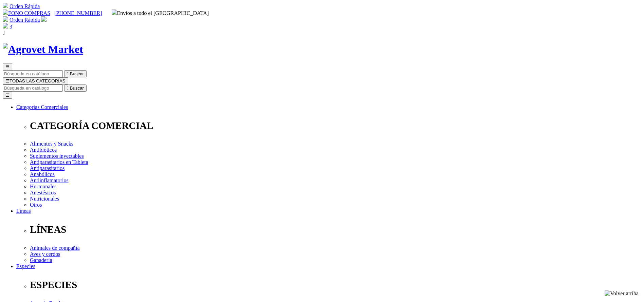 This screenshot has height=302, width=644. What do you see at coordinates (36, 81) in the screenshot?
I see `button: ☰TODAS LAS CATEGORÍAS` at bounding box center [36, 81].